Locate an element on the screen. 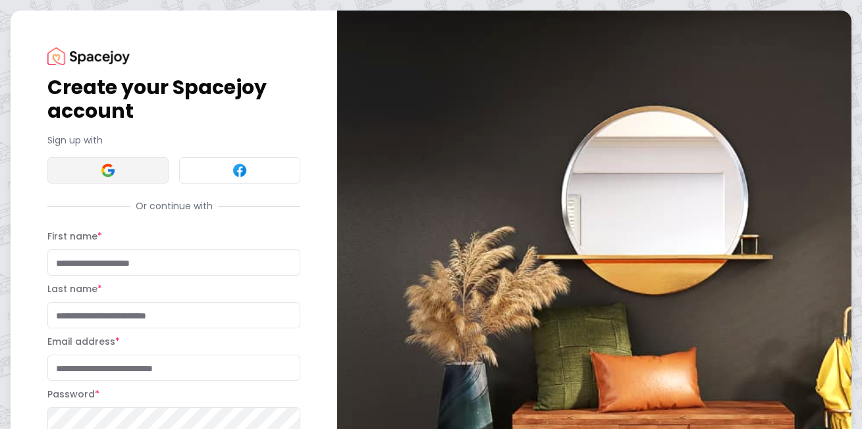 Image resolution: width=862 pixels, height=429 pixels. label: Password is located at coordinates (73, 394).